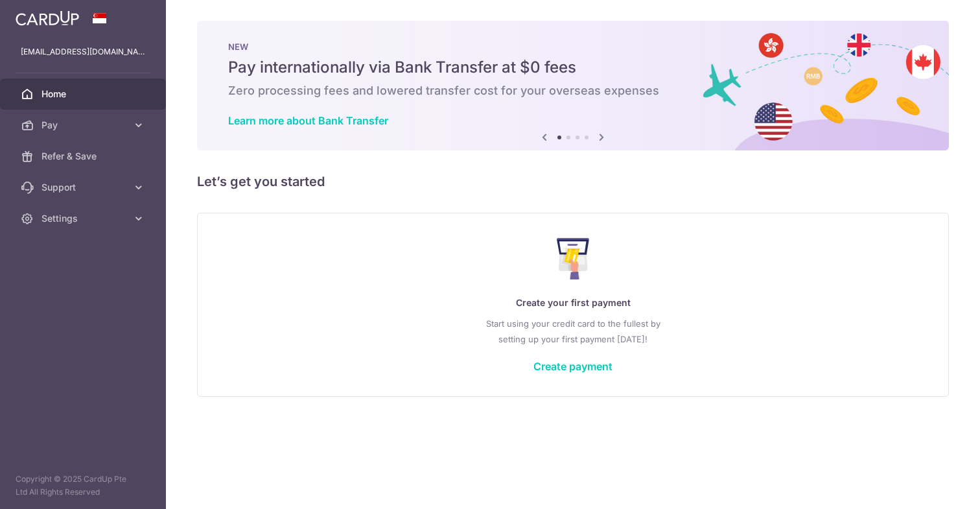  I want to click on span: Home, so click(84, 94).